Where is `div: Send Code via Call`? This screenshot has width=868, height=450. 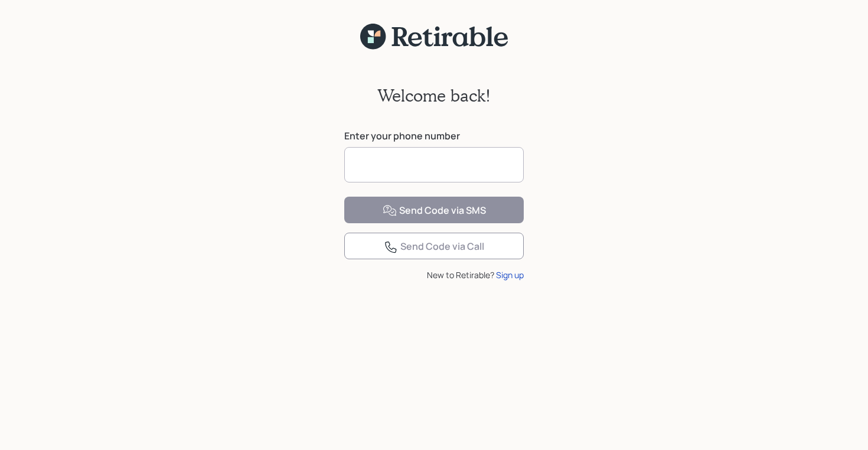
div: Send Code via Call is located at coordinates (434, 247).